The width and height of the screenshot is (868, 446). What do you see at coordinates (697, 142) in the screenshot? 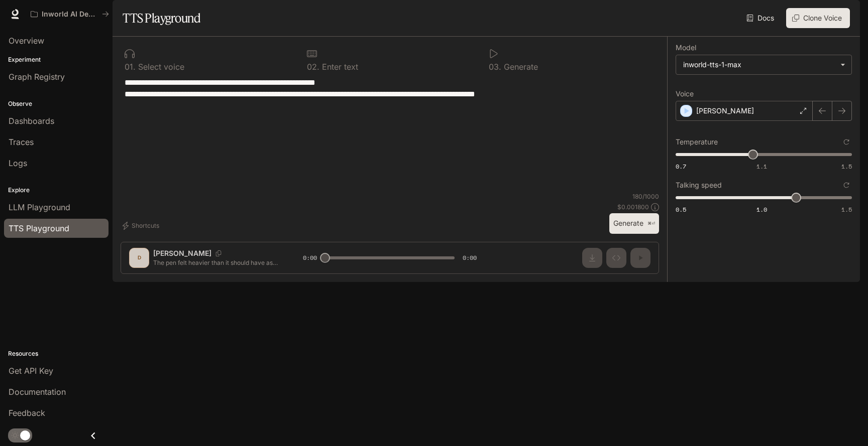
I see `p: Temperature` at bounding box center [697, 142].